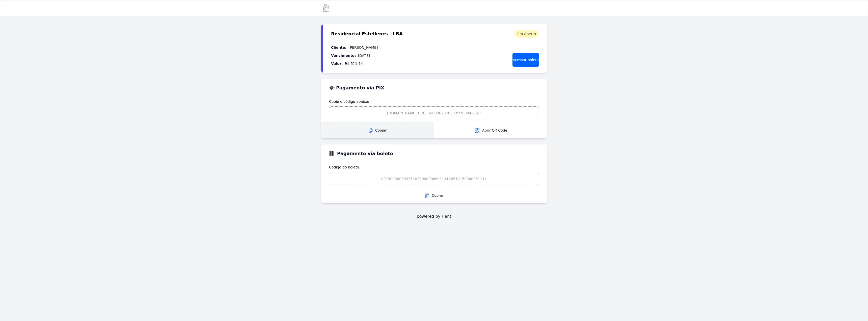  Describe the element at coordinates (337, 63) in the screenshot. I see `dt: Valor:` at that location.